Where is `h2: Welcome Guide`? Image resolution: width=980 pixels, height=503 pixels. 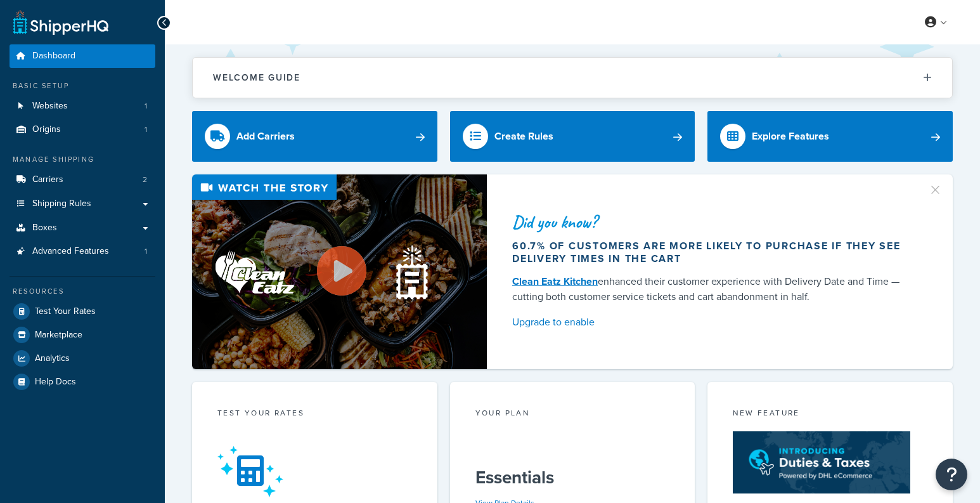
h2: Welcome Guide is located at coordinates (257, 77).